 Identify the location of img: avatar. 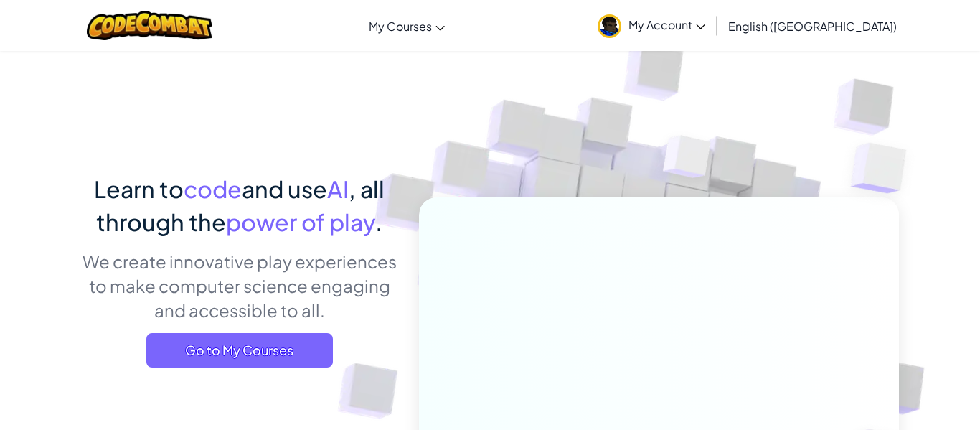
(609, 25).